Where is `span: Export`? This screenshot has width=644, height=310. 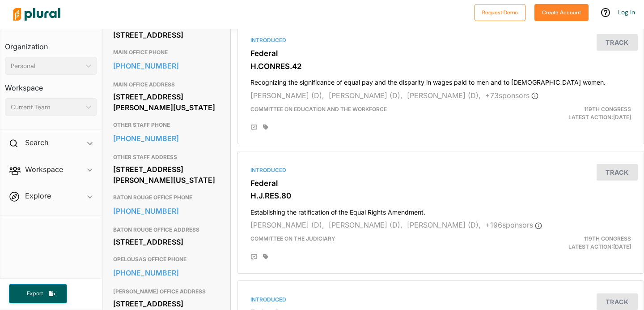
span: Export is located at coordinates (35, 294).